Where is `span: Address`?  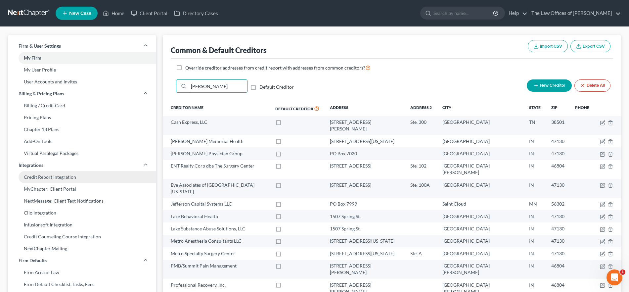
span: Address is located at coordinates (339, 107).